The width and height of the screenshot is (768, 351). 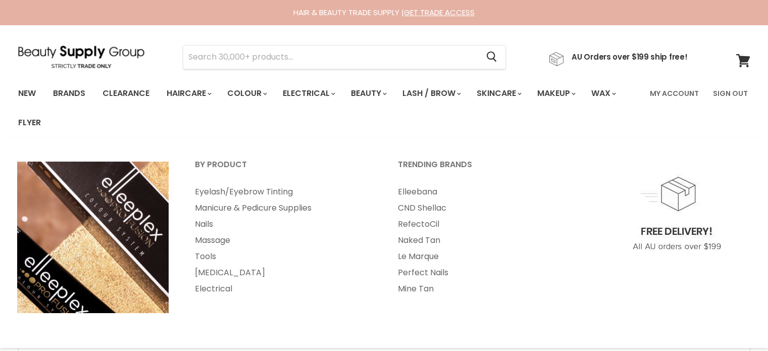 I want to click on form: Product, so click(x=345, y=57).